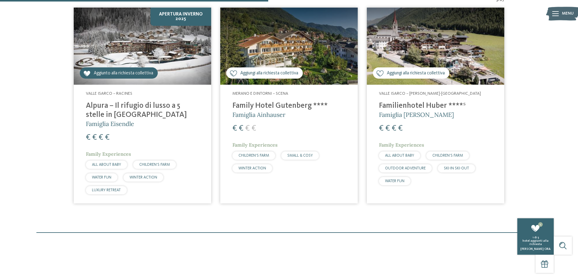 The height and width of the screenshot is (279, 578). What do you see at coordinates (456, 168) in the screenshot?
I see `span: SKI-IN SKI-OUT` at bounding box center [456, 168].